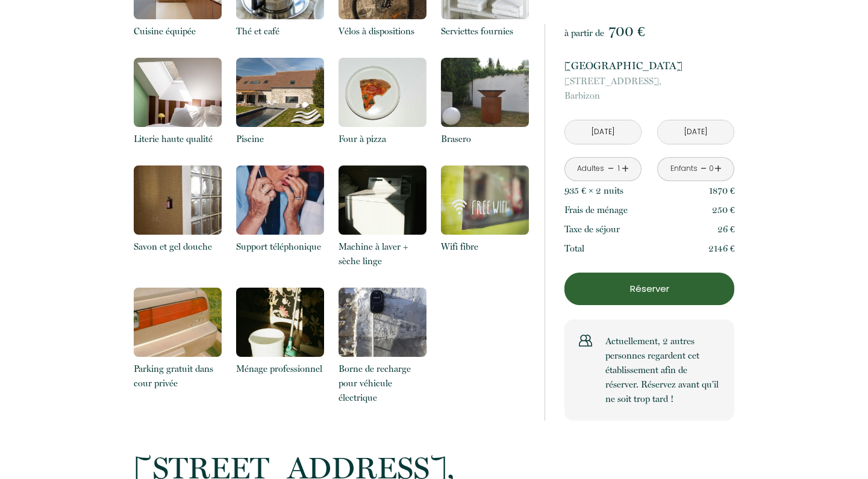  What do you see at coordinates (383, 254) in the screenshot?
I see `p: Machine à laver + sèche linge` at bounding box center [383, 254].